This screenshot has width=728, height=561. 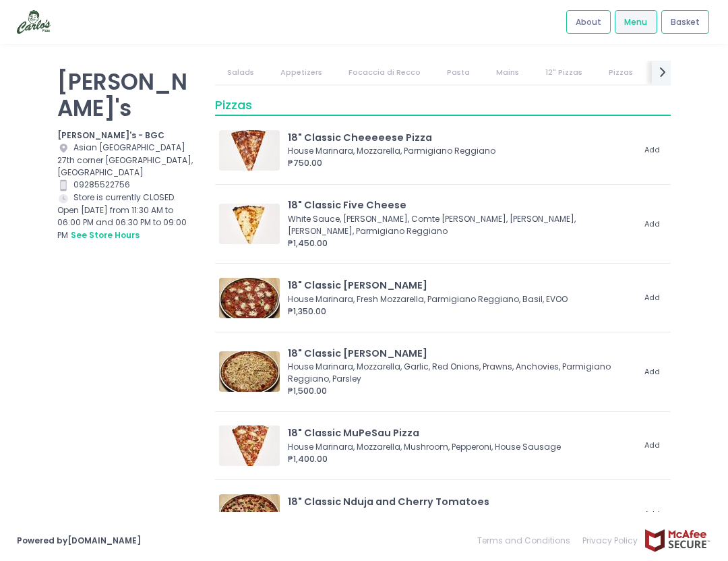 What do you see at coordinates (461, 311) in the screenshot?
I see `div: ₱1,350.00` at bounding box center [461, 311].